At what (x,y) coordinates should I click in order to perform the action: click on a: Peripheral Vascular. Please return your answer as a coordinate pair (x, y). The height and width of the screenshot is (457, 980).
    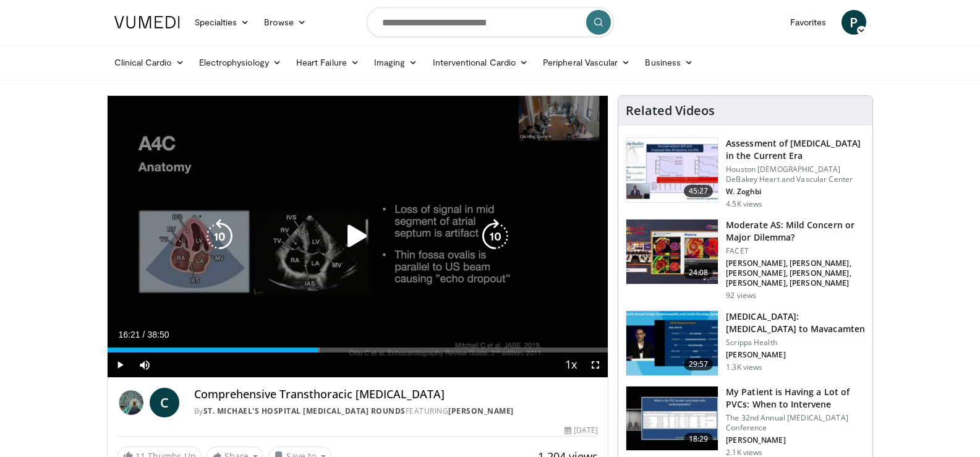
    Looking at the image, I should click on (586, 62).